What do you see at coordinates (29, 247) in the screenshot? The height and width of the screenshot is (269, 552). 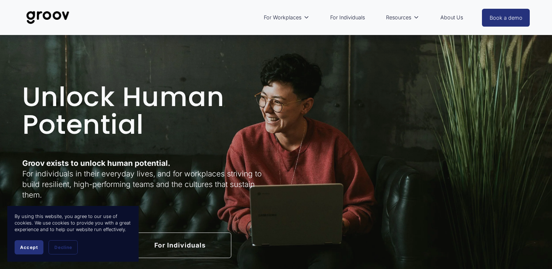 I see `span: Accept` at bounding box center [29, 247].